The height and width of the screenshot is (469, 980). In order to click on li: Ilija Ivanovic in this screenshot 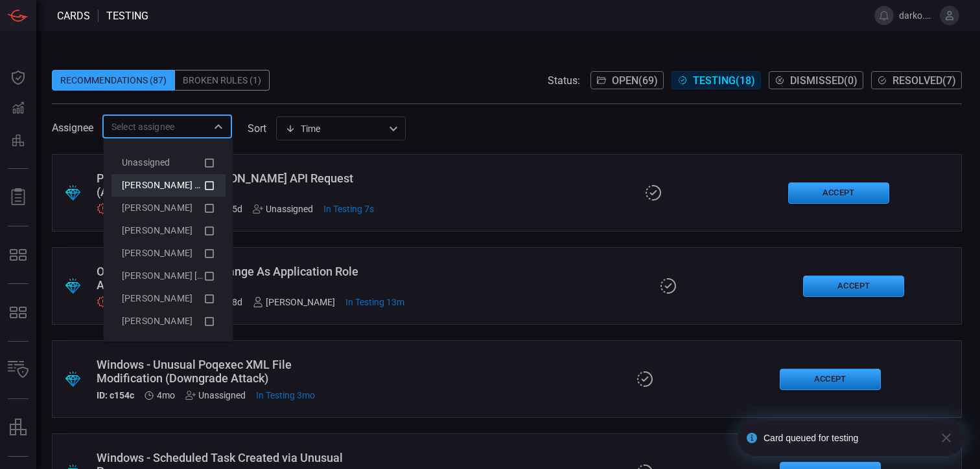, I will do `click(168, 299)`.